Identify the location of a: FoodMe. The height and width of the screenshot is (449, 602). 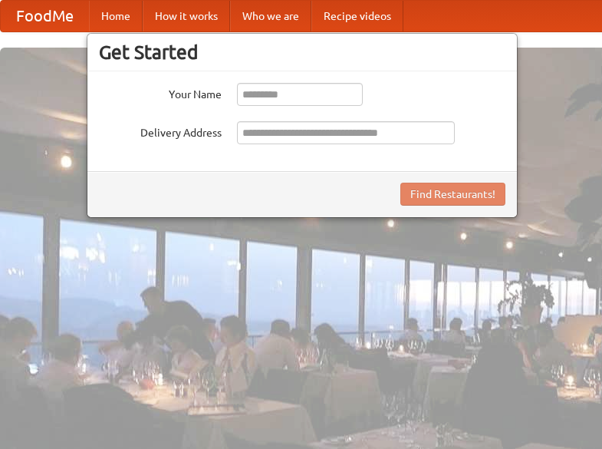
(45, 16).